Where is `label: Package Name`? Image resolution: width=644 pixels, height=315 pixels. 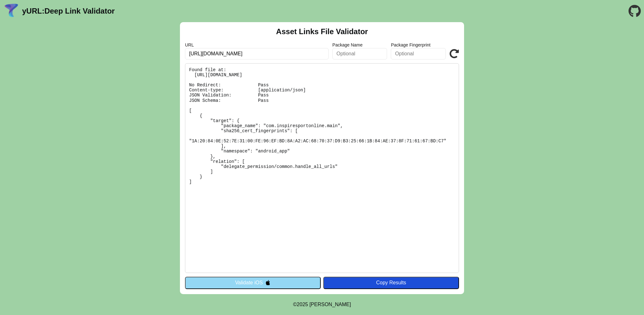
label: Package Name is located at coordinates (360, 45).